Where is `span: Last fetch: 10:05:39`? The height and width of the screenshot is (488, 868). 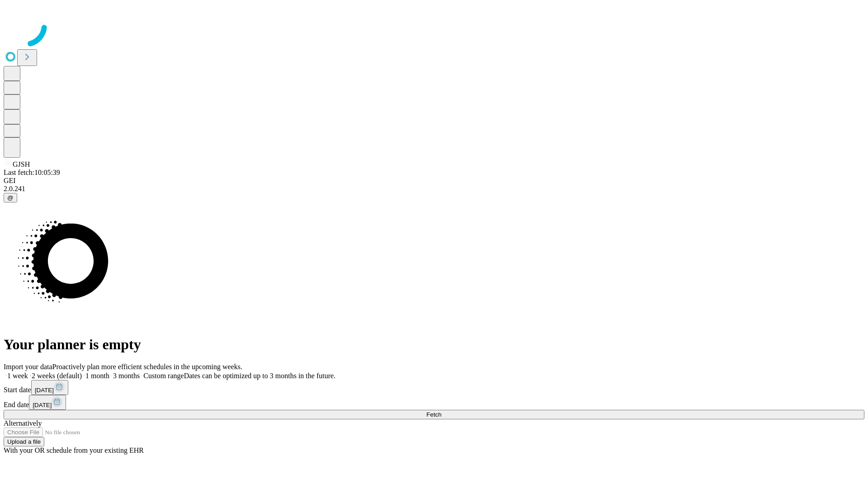 span: Last fetch: 10:05:39 is located at coordinates (31, 172).